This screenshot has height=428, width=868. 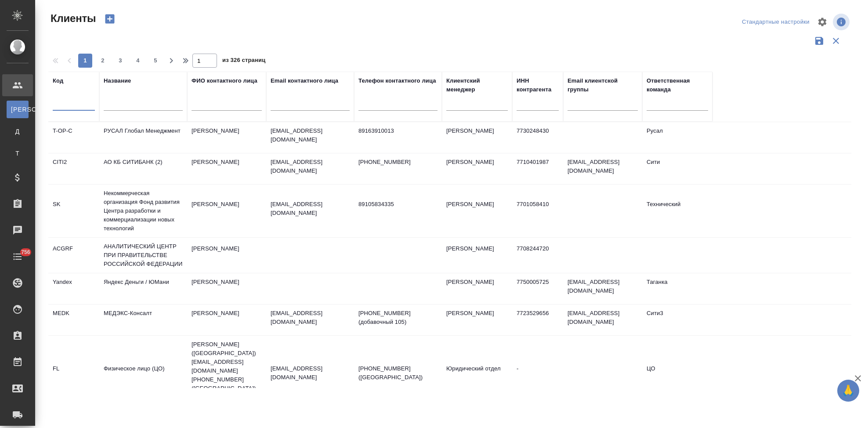 I want to click on td: Физическое лицо (ЦО), so click(x=143, y=375).